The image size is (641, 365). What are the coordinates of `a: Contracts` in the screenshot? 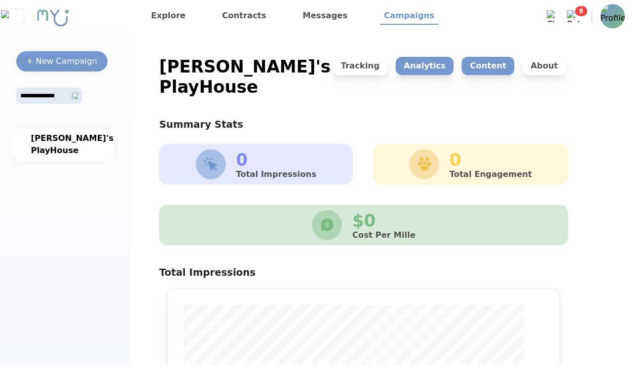 It's located at (244, 16).